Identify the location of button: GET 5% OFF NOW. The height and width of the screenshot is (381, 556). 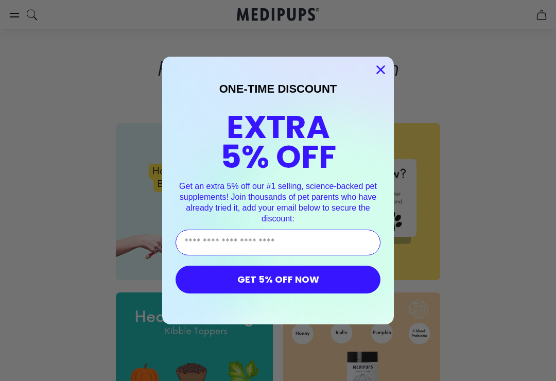
(278, 279).